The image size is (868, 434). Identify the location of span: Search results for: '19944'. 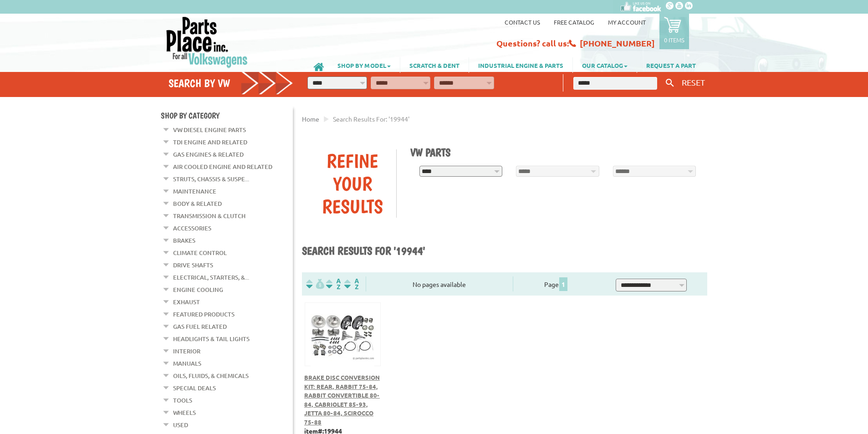
(371, 119).